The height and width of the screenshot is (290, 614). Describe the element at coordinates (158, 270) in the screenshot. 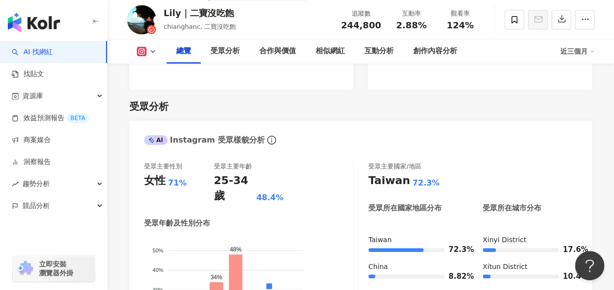

I see `tspan: 40%` at that location.